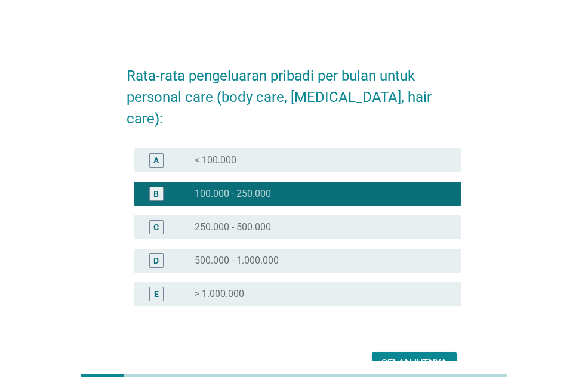 This screenshot has width=588, height=390. Describe the element at coordinates (414, 363) in the screenshot. I see `div: Selanjutnya` at that location.